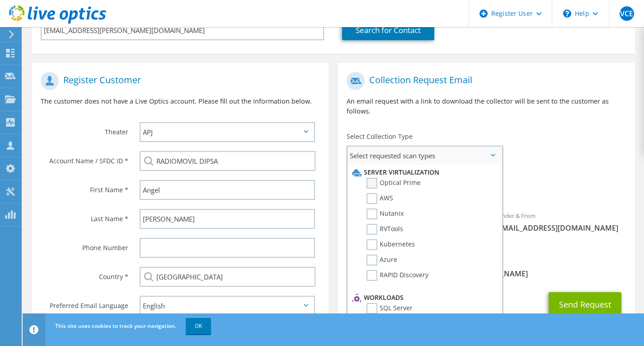  I want to click on h1: Register Customer, so click(178, 81).